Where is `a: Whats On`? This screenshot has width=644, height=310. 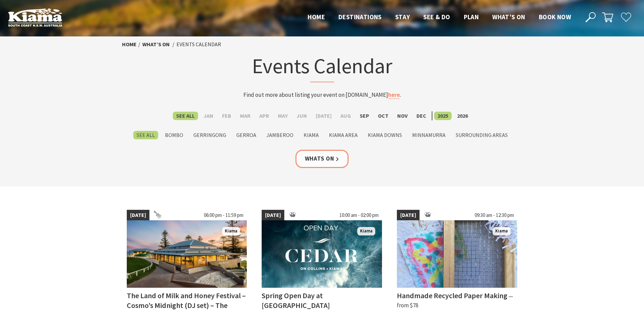 a: Whats On is located at coordinates (322, 158).